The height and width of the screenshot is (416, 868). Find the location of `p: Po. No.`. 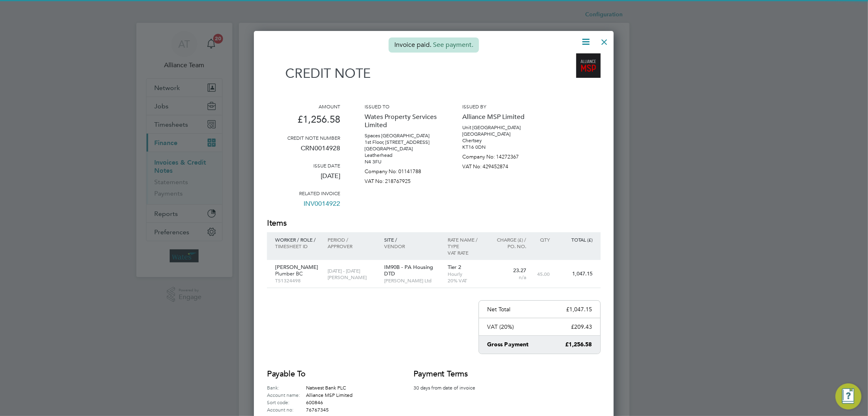

p: Po. No. is located at coordinates (509, 246).